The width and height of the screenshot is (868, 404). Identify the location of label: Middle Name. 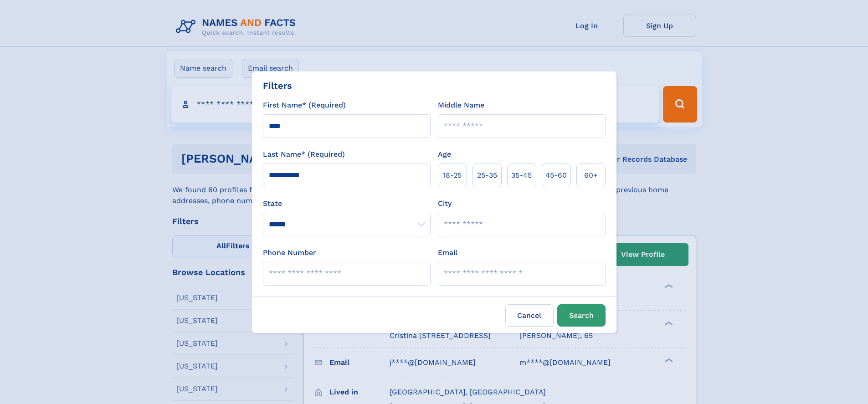
(462, 105).